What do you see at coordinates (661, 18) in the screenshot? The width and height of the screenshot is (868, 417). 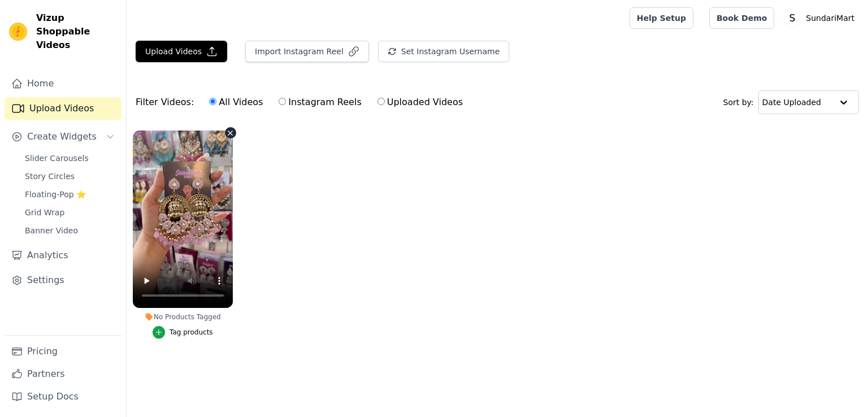 I see `a: Help Setup` at bounding box center [661, 18].